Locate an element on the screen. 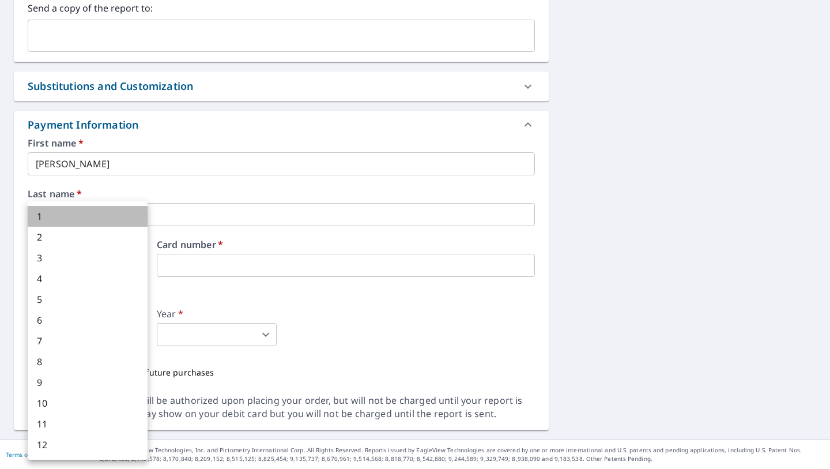  li: 8 is located at coordinates (88, 361).